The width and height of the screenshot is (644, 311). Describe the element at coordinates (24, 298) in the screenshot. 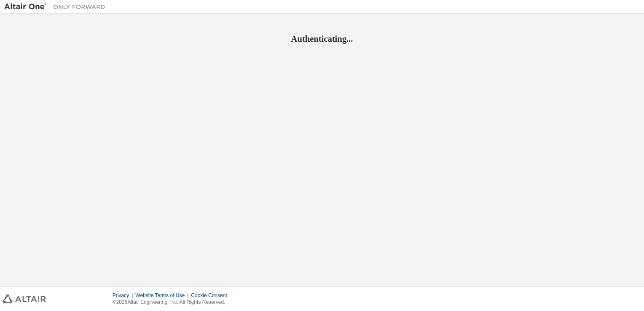

I see `img: altair_logo.svg` at that location.